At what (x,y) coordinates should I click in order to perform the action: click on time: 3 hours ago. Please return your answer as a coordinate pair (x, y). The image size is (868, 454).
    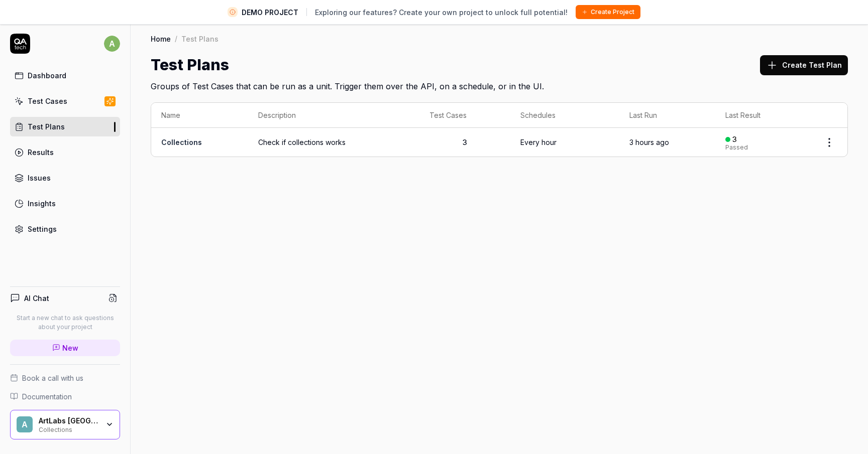
    Looking at the image, I should click on (649, 142).